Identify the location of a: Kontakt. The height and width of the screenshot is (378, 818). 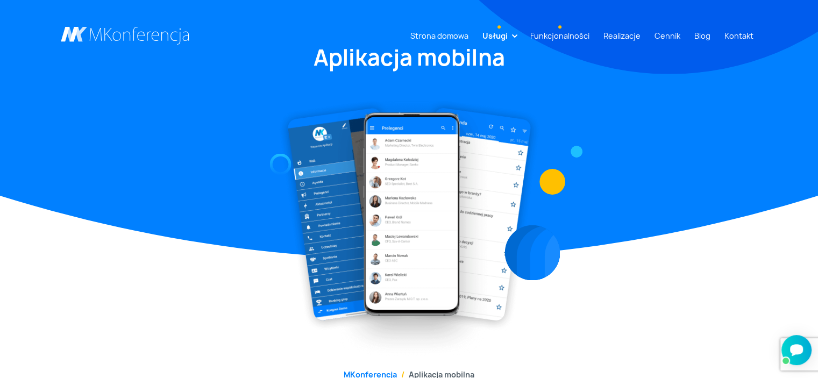
(739, 35).